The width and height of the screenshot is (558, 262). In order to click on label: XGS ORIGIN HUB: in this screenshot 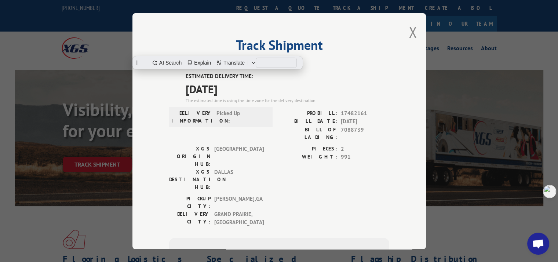, I will do `click(190, 156)`.